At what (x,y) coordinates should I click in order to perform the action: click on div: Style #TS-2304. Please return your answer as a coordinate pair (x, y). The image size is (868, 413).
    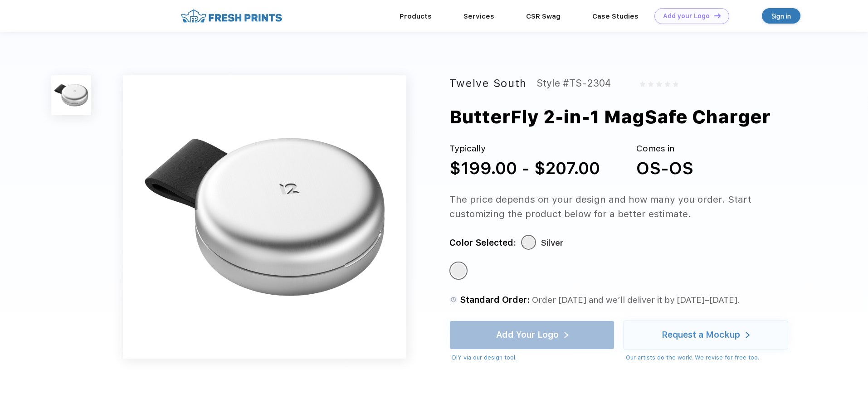
    Looking at the image, I should click on (573, 84).